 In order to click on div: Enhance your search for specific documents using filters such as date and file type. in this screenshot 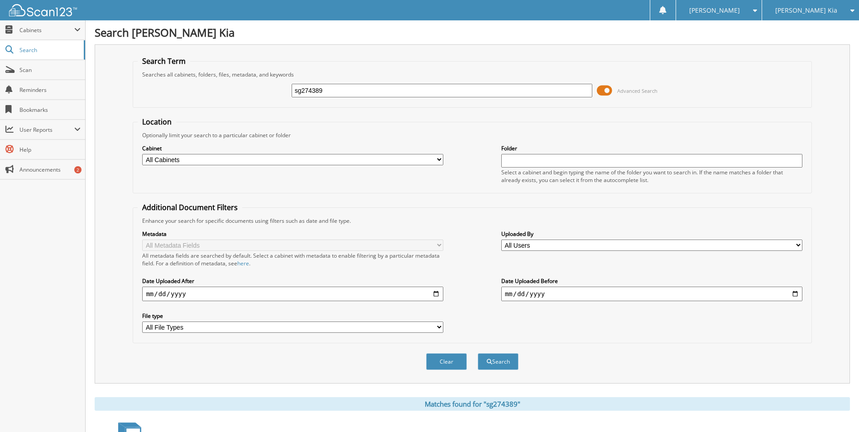, I will do `click(472, 220)`.